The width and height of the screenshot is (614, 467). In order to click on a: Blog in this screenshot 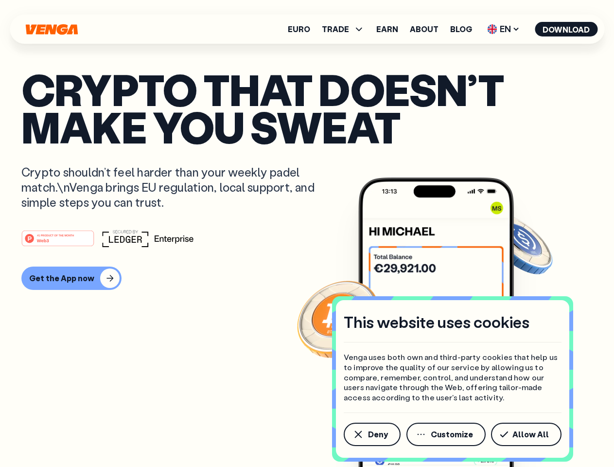, I will do `click(461, 29)`.